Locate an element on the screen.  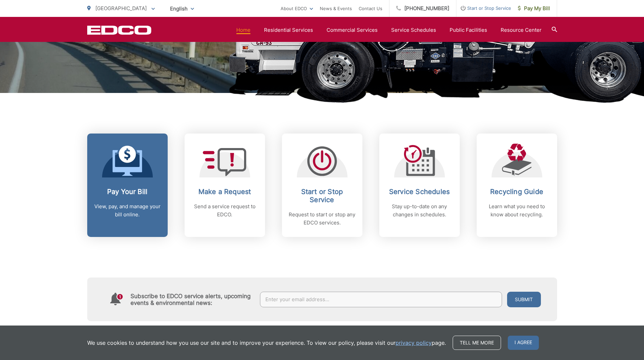
p: We use cookies to understand how you use our site and to improve your experience. To view our pol... is located at coordinates (266, 343).